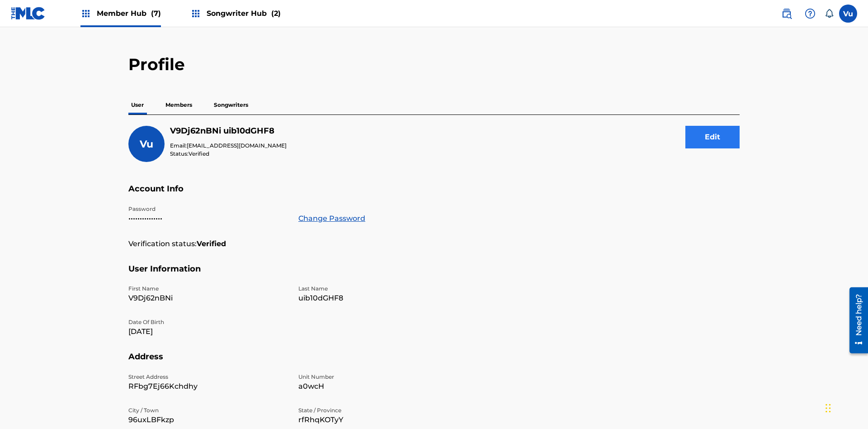 This screenshot has height=429, width=868. I want to click on img: MLC Logo, so click(28, 13).